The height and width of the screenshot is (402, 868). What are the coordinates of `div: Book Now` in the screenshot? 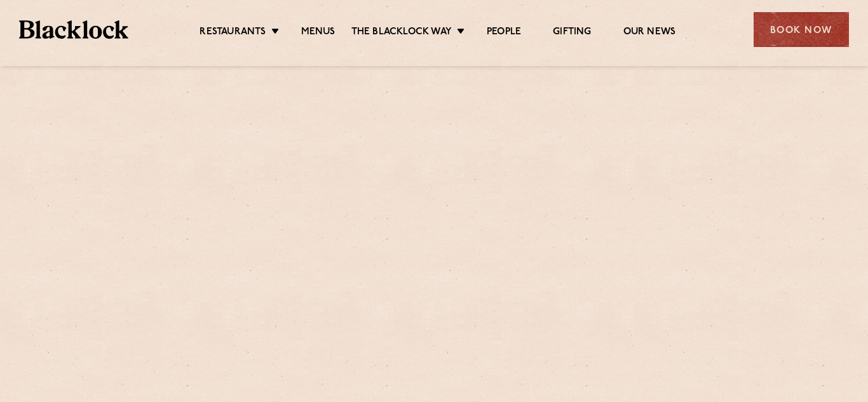 It's located at (802, 29).